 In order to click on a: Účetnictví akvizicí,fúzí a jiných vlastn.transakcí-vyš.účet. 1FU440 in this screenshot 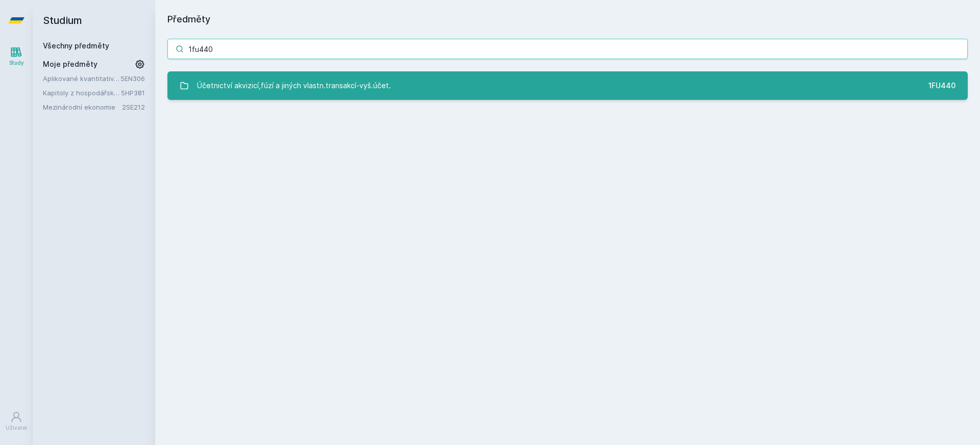, I will do `click(568, 86)`.